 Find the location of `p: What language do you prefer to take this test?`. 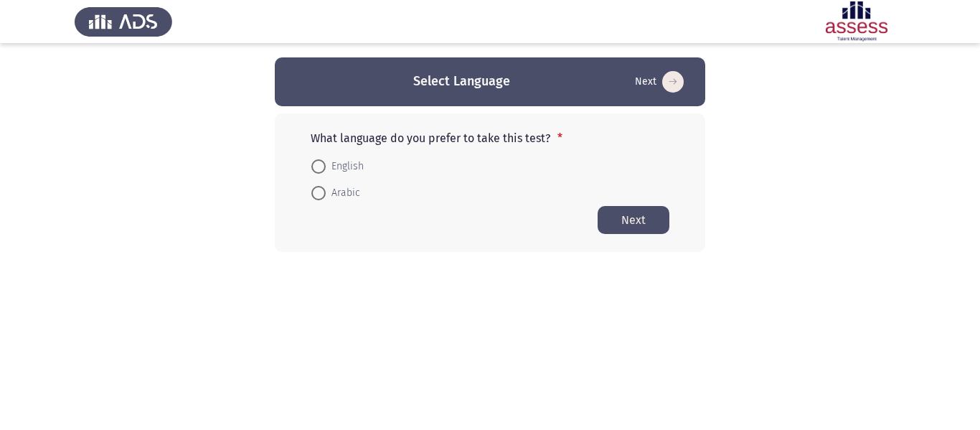

p: What language do you prefer to take this test? is located at coordinates (490, 138).